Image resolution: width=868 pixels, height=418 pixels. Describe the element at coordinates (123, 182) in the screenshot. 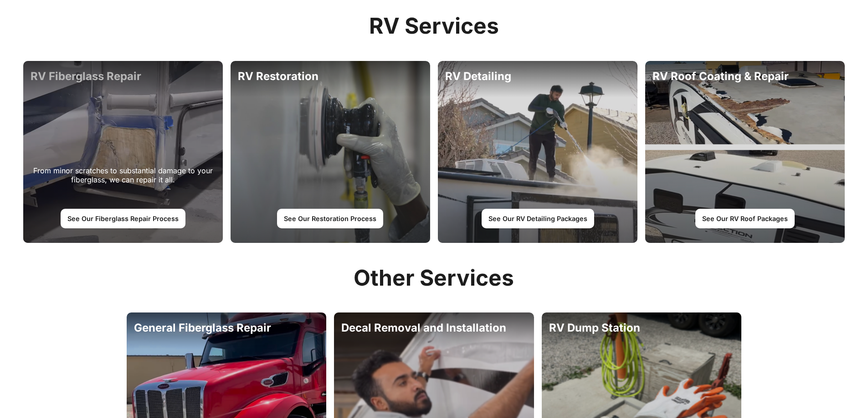

I see `div: From minor scratches to substantial damage to your fiberglass, we can repair it all.` at that location.